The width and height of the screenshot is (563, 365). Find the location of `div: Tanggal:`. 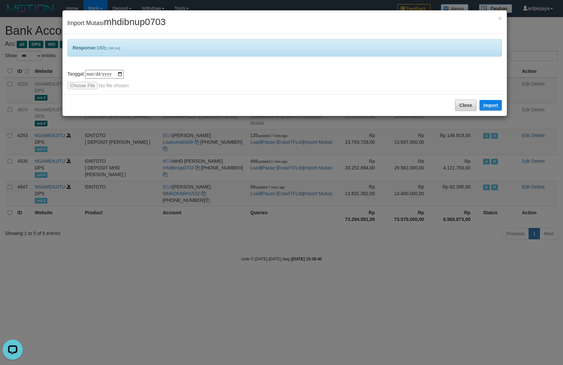

div: Tanggal: is located at coordinates (284, 79).